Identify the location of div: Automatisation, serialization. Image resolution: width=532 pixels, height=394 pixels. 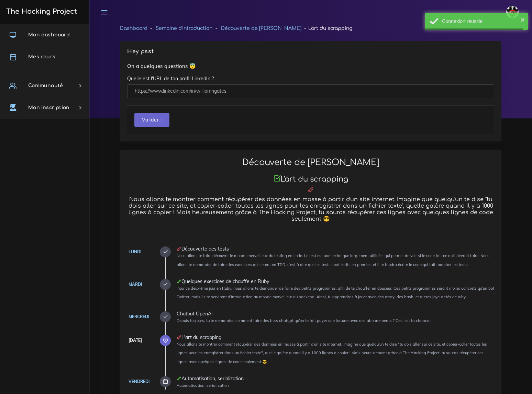
(335, 379).